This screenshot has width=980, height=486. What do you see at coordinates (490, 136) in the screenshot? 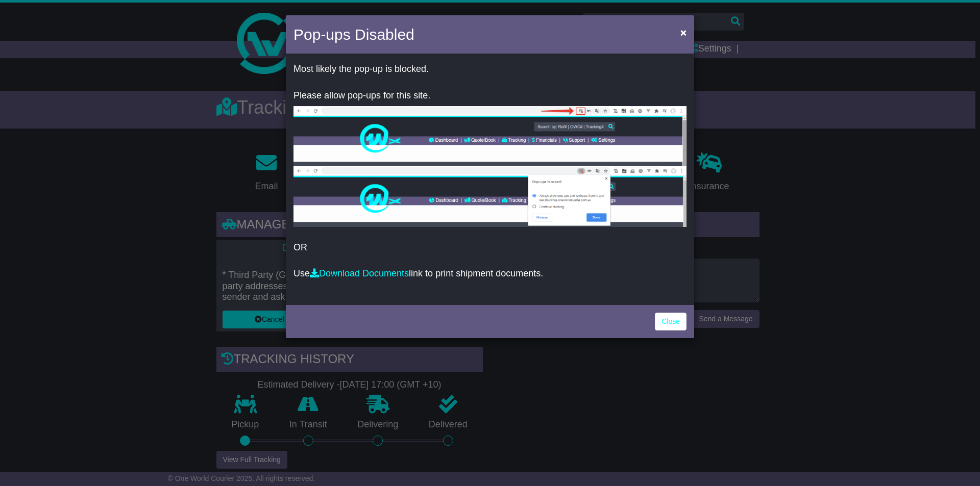
I see `img: allow-popup-1.png` at bounding box center [490, 136].